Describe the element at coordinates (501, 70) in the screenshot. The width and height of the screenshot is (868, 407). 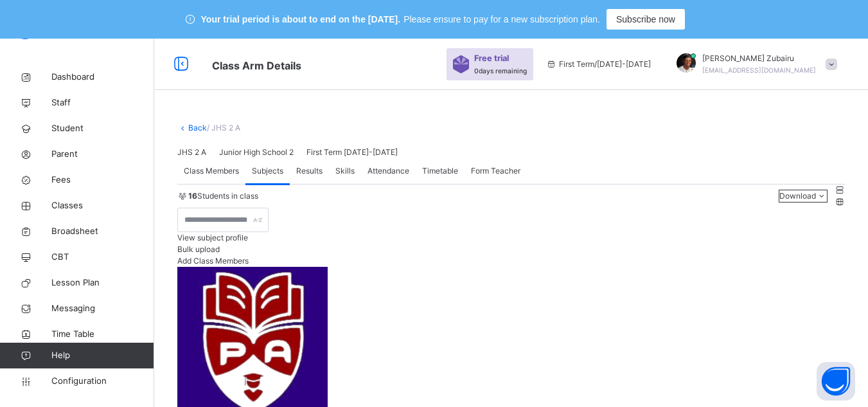
I see `span: 0 days remaining` at that location.